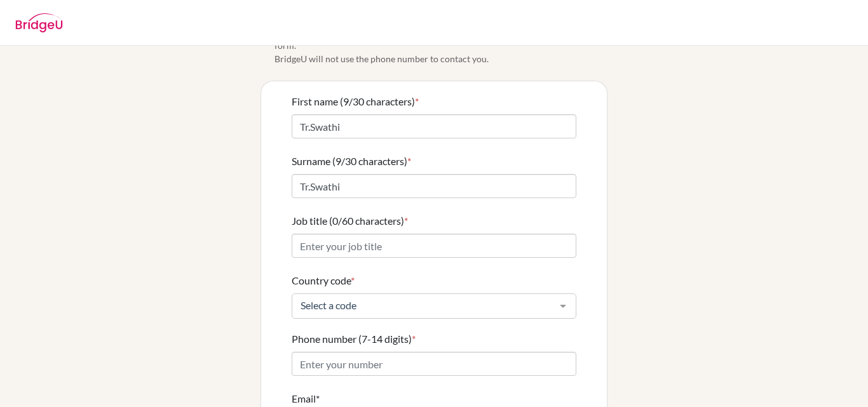 The height and width of the screenshot is (407, 868). I want to click on label: Phone number (7-14 digits), so click(353, 339).